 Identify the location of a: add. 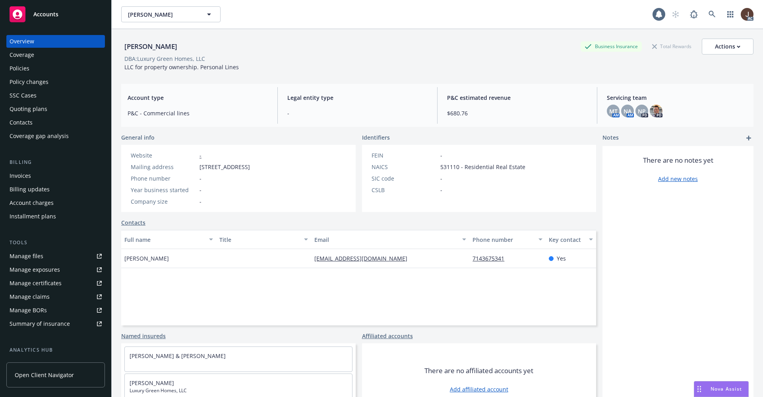
(749, 138).